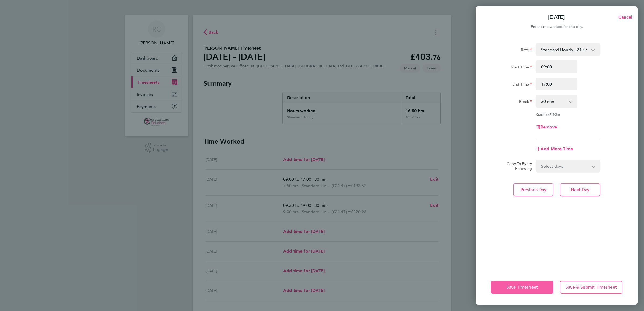  What do you see at coordinates (517, 166) in the screenshot?
I see `label: Copy To Every Following` at bounding box center [517, 166].